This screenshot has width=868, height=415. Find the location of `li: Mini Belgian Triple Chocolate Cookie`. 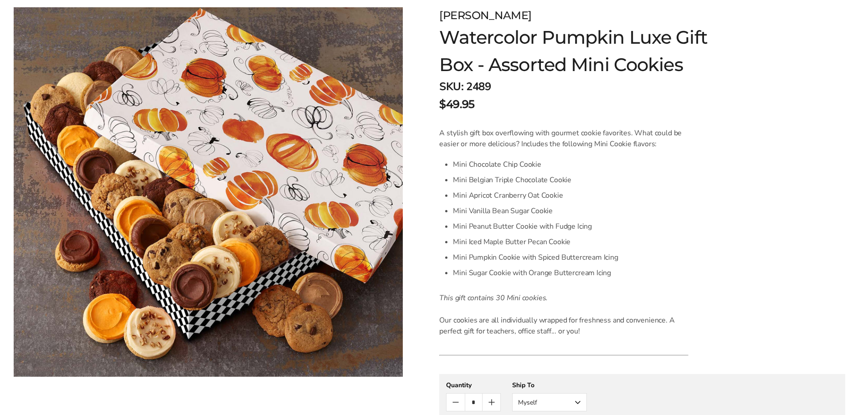

li: Mini Belgian Triple Chocolate Cookie is located at coordinates (570, 180).